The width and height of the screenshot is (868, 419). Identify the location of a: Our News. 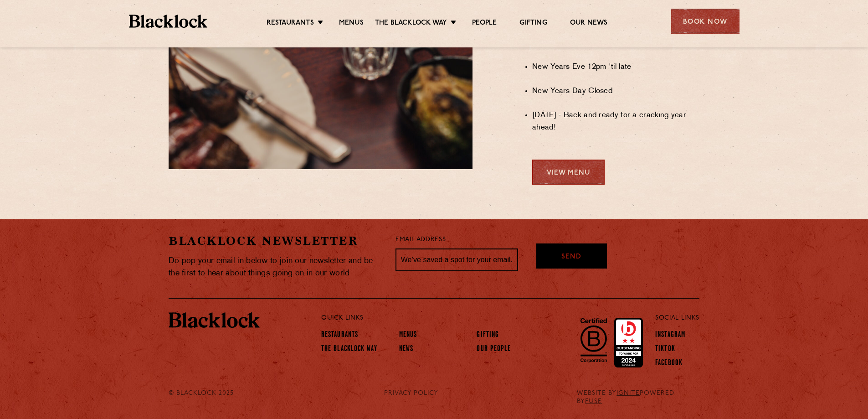
(589, 24).